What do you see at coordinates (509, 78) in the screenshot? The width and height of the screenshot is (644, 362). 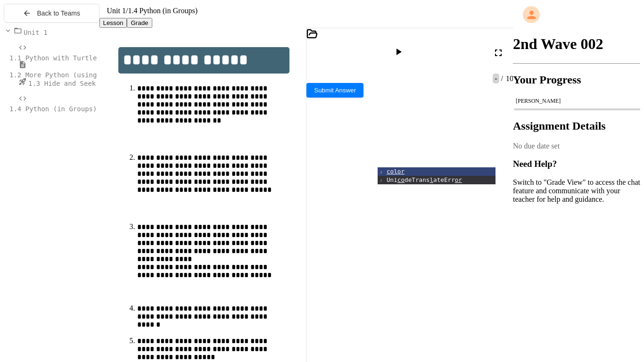 I see `span: 10` at bounding box center [509, 78].